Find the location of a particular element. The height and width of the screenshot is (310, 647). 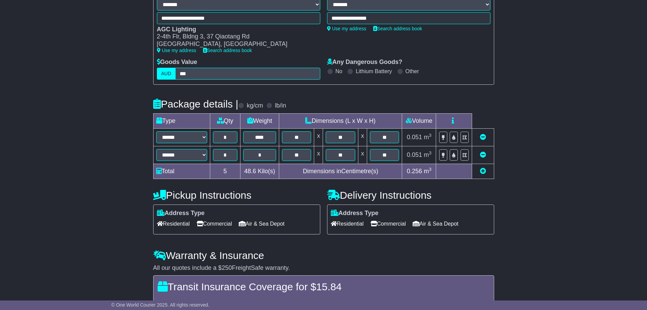

div: All our quotes include a $ FreightSafe warranty. is located at coordinates (324, 268).